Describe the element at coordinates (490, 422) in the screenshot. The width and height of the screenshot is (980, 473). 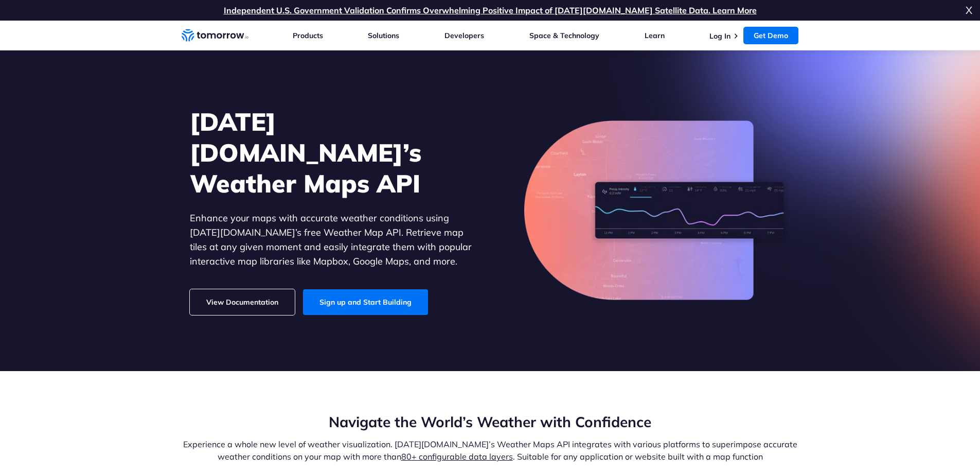
I see `h2: Navigate the World’s Weather with Confidence` at that location.